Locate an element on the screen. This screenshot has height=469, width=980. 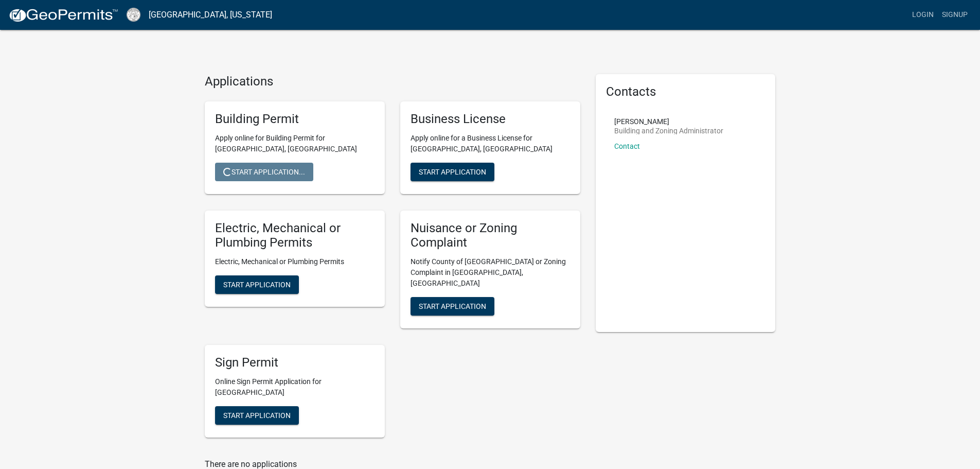
button: Start Application... is located at coordinates (264, 172).